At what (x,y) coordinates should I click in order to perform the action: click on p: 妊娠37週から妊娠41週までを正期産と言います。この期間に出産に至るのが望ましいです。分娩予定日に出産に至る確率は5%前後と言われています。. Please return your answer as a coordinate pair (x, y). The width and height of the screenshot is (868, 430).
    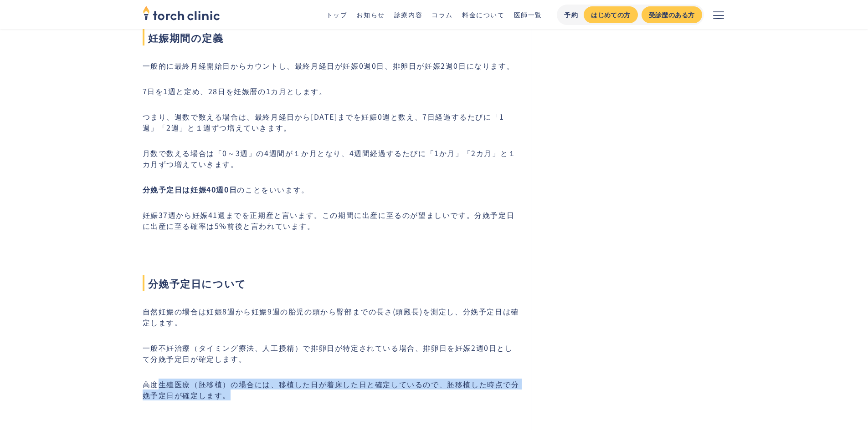
    Looking at the image, I should click on (332, 220).